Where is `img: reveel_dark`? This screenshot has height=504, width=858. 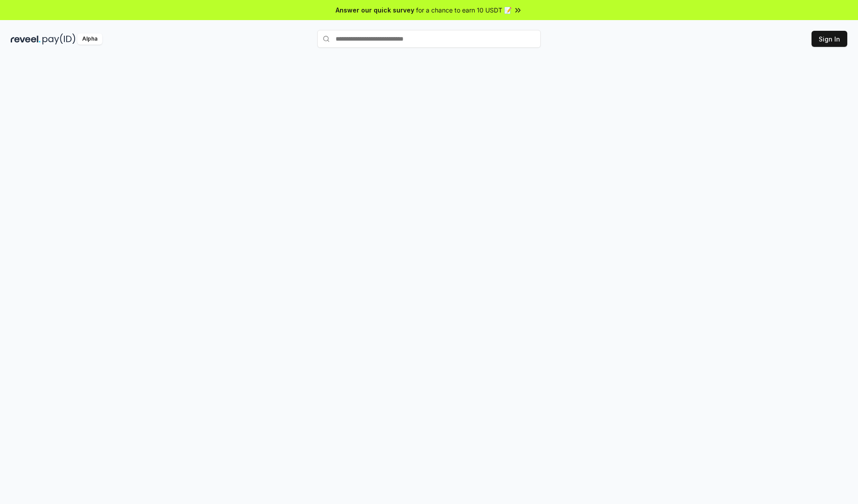 img: reveel_dark is located at coordinates (25, 39).